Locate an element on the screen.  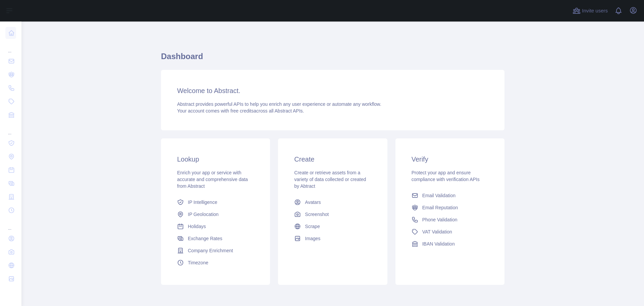
span: Enrich your app or service with accurate and comprehensive data from Abstract is located at coordinates (212, 179).